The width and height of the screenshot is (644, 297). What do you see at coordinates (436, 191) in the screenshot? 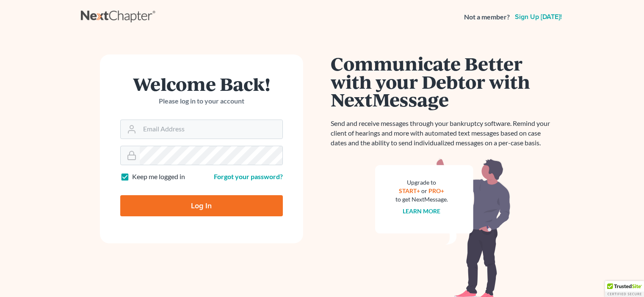
I see `a: PRO+` at bounding box center [436, 191].